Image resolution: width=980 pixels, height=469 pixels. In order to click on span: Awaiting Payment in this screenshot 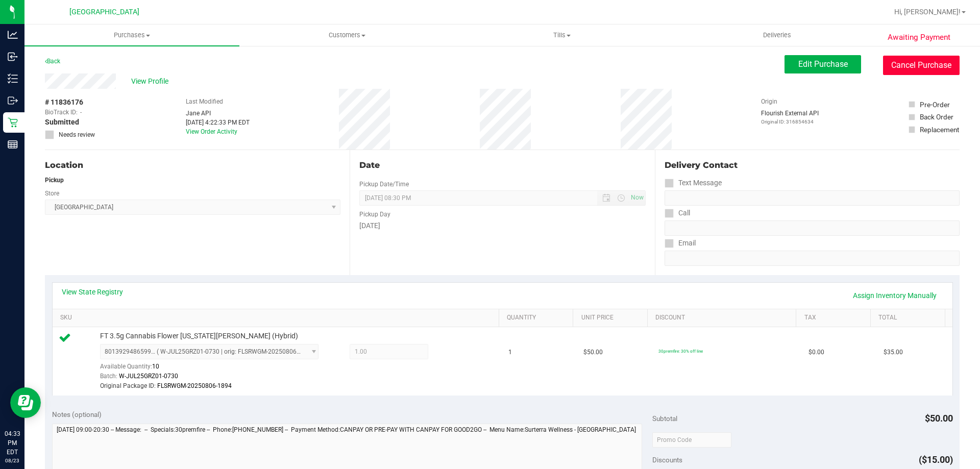, I will do `click(919, 37)`.